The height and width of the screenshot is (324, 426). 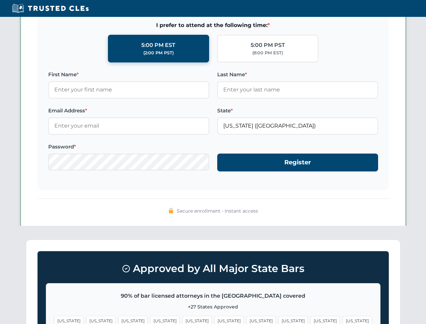 What do you see at coordinates (268, 53) in the screenshot?
I see `div: (8:00 PM EST)` at bounding box center [268, 53].